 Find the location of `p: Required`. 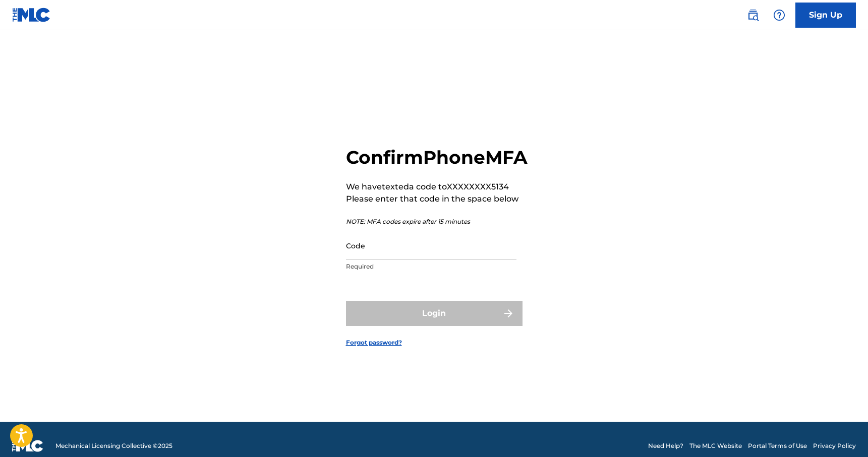

p: Required is located at coordinates (431, 266).